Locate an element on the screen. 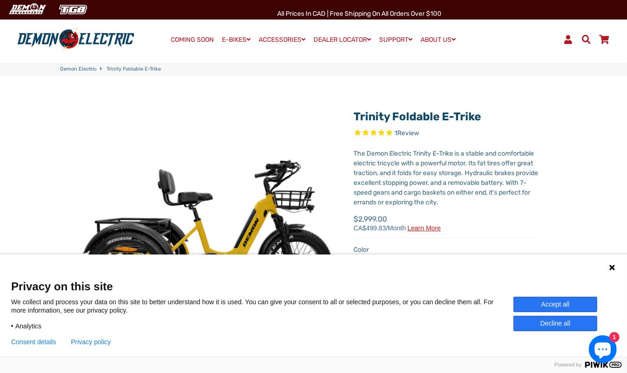  img: TGB Canada is located at coordinates (73, 9).